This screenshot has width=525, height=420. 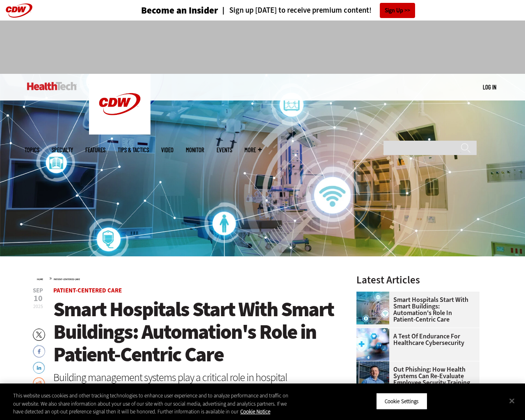 What do you see at coordinates (253, 150) in the screenshot?
I see `span: More` at bounding box center [253, 150].